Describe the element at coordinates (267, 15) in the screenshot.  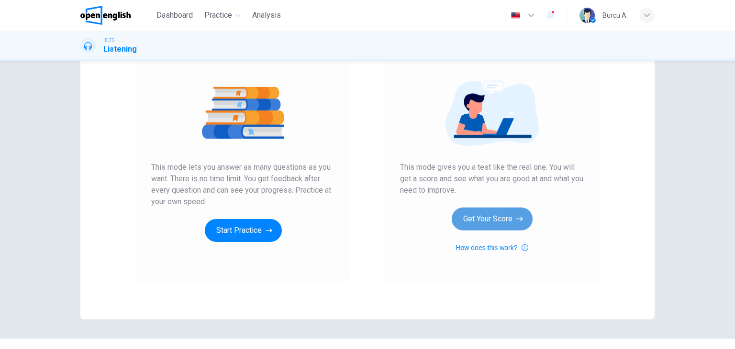
I see `span: Analysis` at that location.